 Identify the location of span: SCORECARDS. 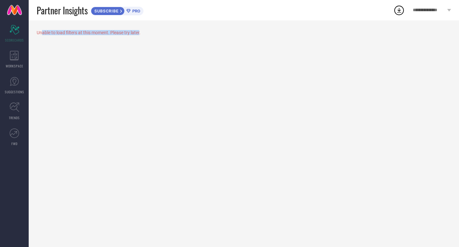
(14, 40).